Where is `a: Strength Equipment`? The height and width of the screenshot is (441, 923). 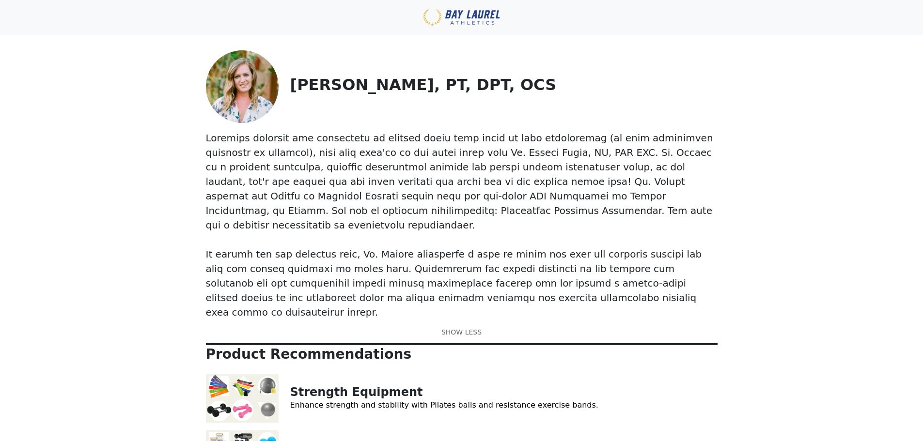
a: Strength Equipment is located at coordinates (357, 393).